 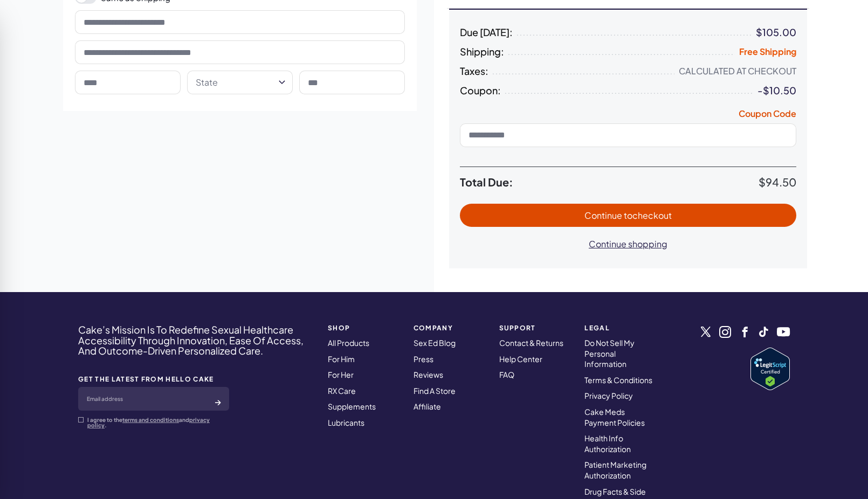 What do you see at coordinates (776, 32) in the screenshot?
I see `div: $105.00` at bounding box center [776, 32].